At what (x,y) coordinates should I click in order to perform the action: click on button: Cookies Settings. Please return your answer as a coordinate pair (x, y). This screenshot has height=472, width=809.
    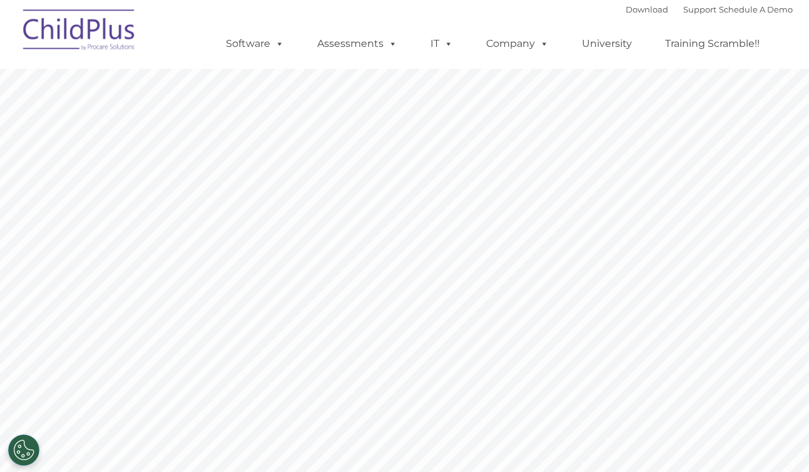
    Looking at the image, I should click on (24, 450).